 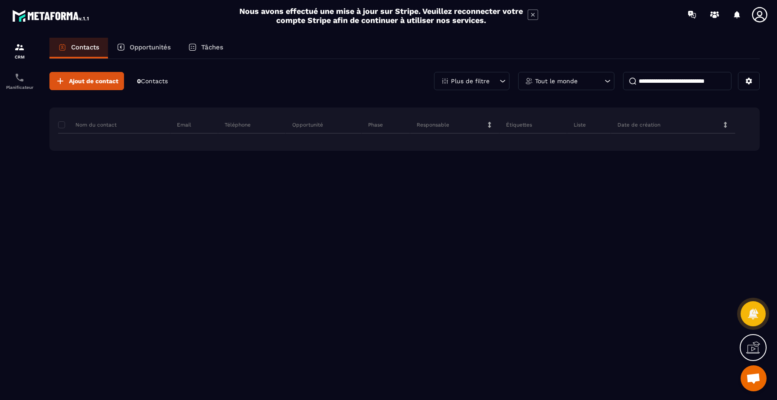 I want to click on a: Tâches, so click(x=206, y=48).